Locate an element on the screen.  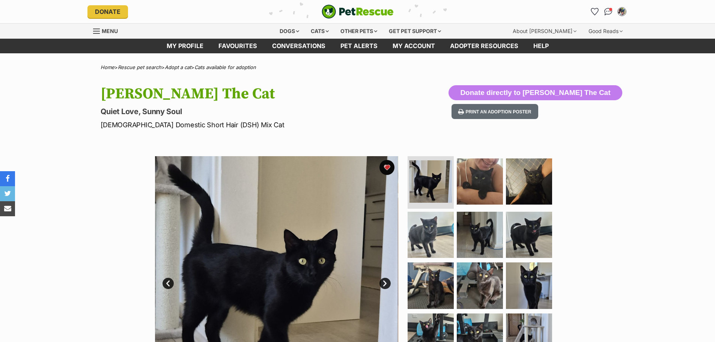
span: Menu is located at coordinates (110, 31).